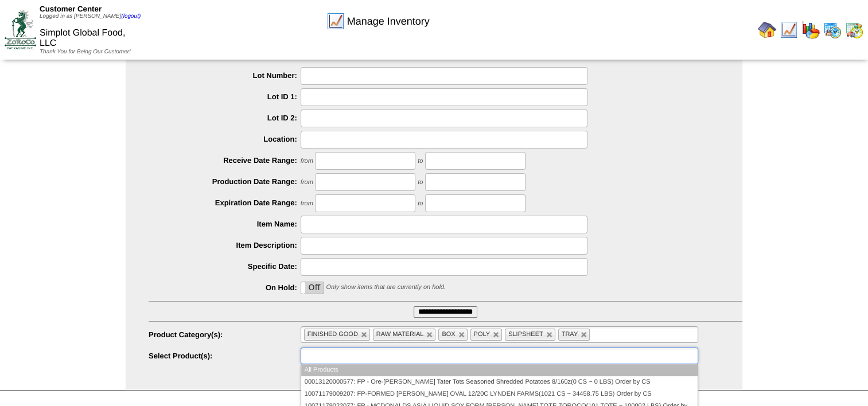 This screenshot has height=406, width=868. What do you see at coordinates (482, 335) in the screenshot?
I see `span: POLY` at bounding box center [482, 335].